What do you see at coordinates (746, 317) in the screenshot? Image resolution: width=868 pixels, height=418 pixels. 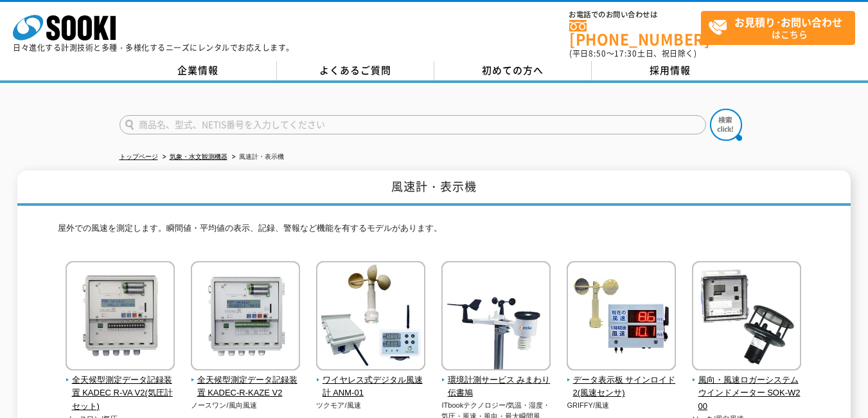 I see `img: 風向・風速ロガーシステム ウインドメーター SOK-W200` at bounding box center [746, 317].